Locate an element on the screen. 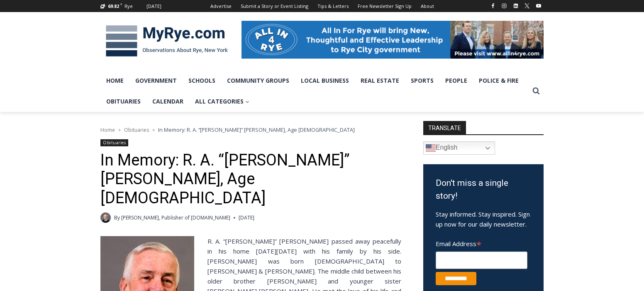  div: Rye is located at coordinates (128, 6).